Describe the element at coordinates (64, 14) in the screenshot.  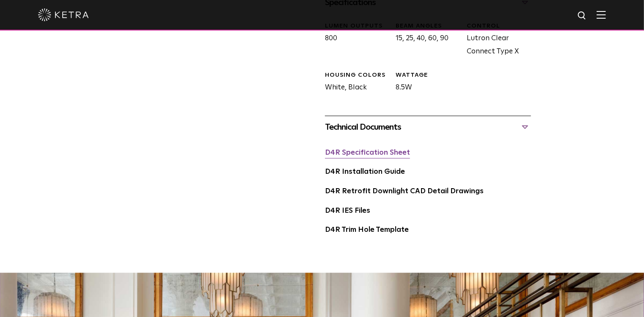
I see `img: ketra-logo-2019-white` at that location.